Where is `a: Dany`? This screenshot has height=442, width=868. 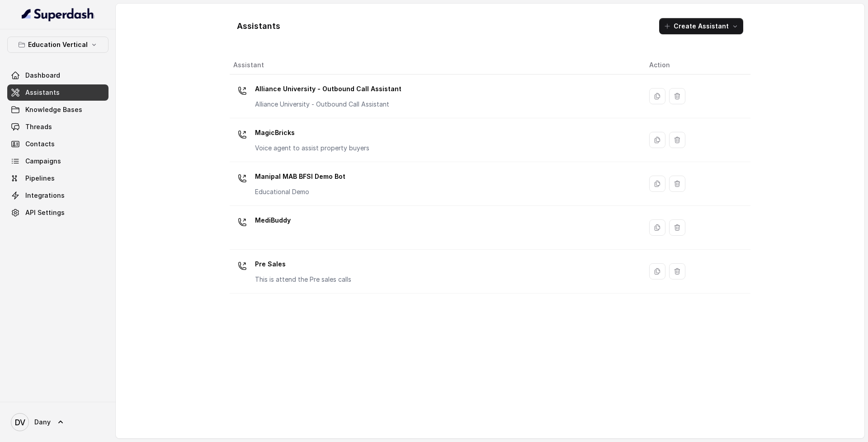 a: Dany is located at coordinates (58, 422).